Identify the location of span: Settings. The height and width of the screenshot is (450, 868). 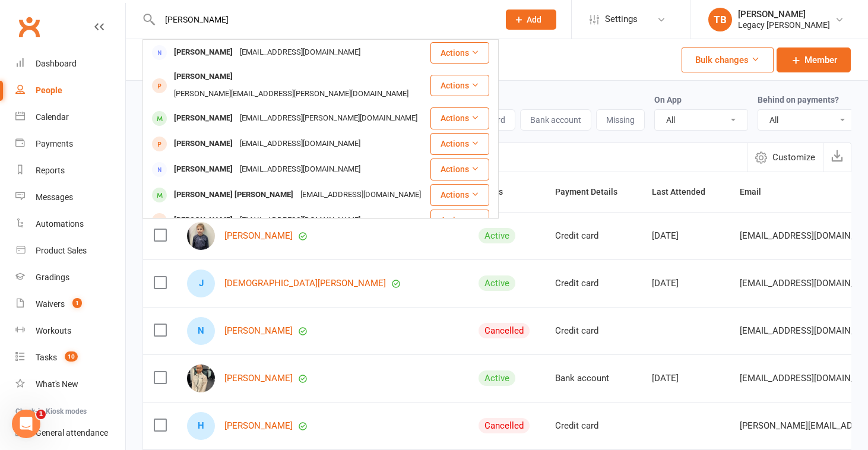
(621, 19).